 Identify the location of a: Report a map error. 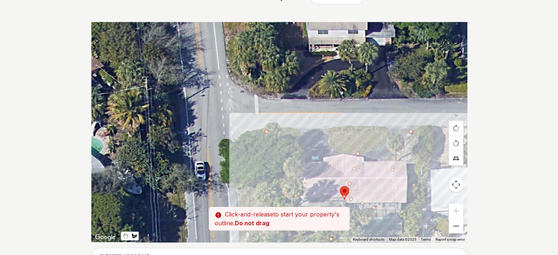
(450, 239).